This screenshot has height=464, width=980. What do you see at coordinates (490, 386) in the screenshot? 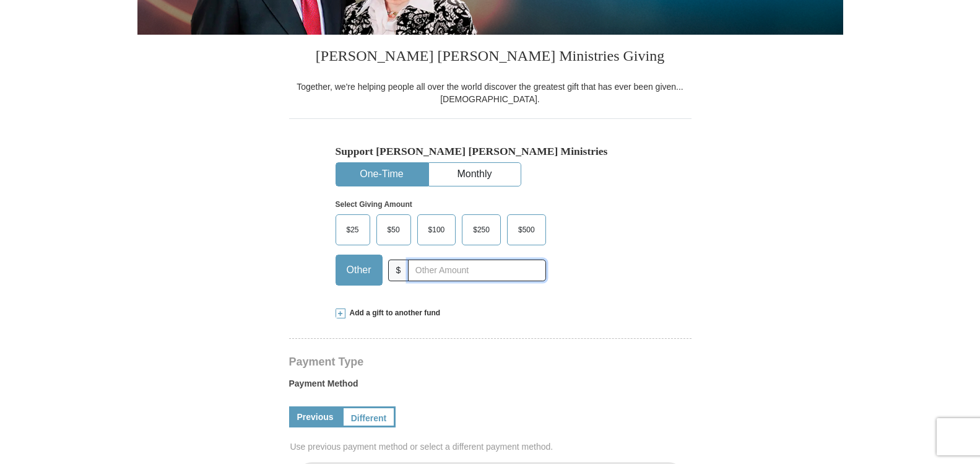
I see `label: Payment Method` at bounding box center [490, 386].